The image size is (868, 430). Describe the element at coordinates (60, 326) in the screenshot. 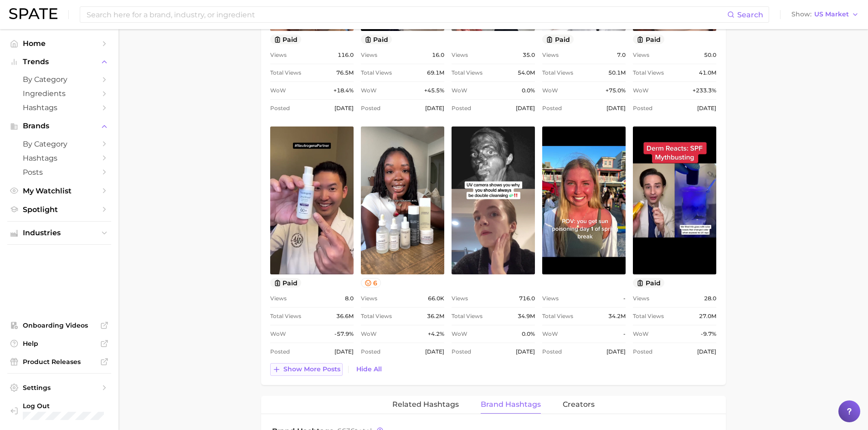

I see `span: Onboarding Videos` at that location.